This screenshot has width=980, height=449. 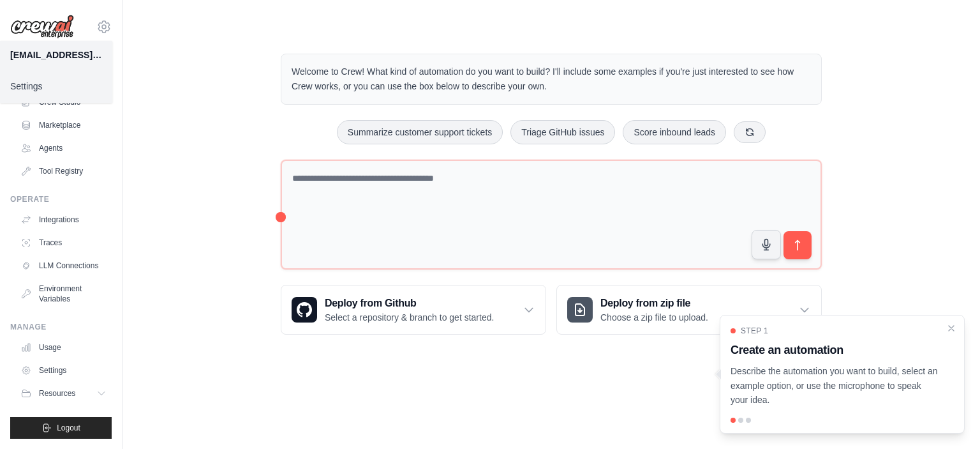 I want to click on button: Logout, so click(x=60, y=427).